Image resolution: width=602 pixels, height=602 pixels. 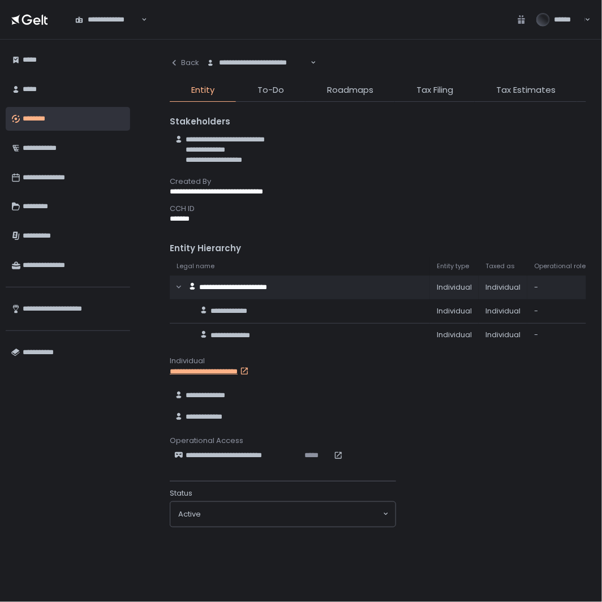 What do you see at coordinates (184, 63) in the screenshot?
I see `div: Back` at bounding box center [184, 63].